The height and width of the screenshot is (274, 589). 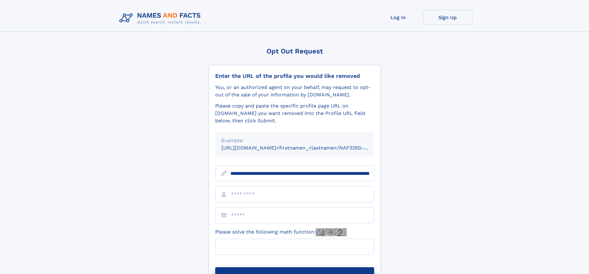 I want to click on div: Enter the URL of the profile you would like removed, so click(x=295, y=76).